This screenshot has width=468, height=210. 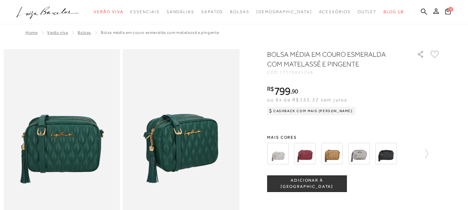 I want to click on img: BOLSA CLÁSSICA EM COURO CINZA ESTANHO E ALÇA REGULÁVEL MÉDIA, so click(x=278, y=154).